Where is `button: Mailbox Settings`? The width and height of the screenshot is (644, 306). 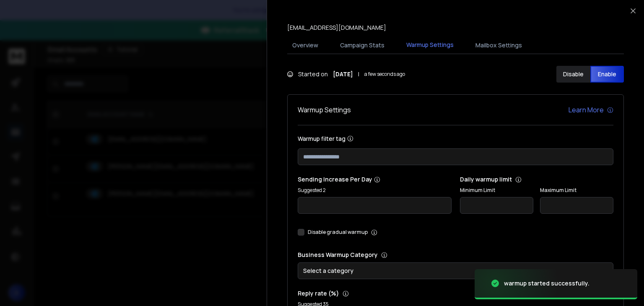
button: Mailbox Settings is located at coordinates (499, 45).